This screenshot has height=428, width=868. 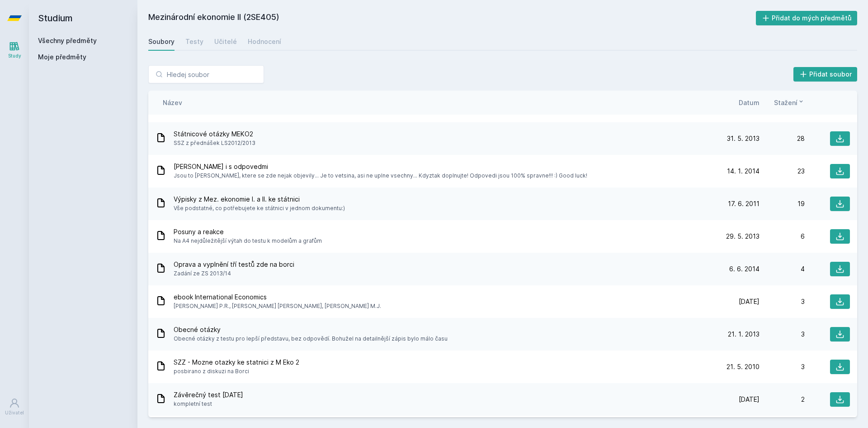 I want to click on span: 17. 6. 2011, so click(x=743, y=204).